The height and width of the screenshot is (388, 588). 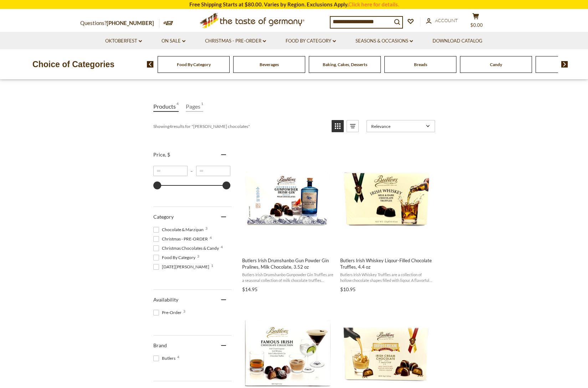 I want to click on a: Beverages, so click(x=269, y=64).